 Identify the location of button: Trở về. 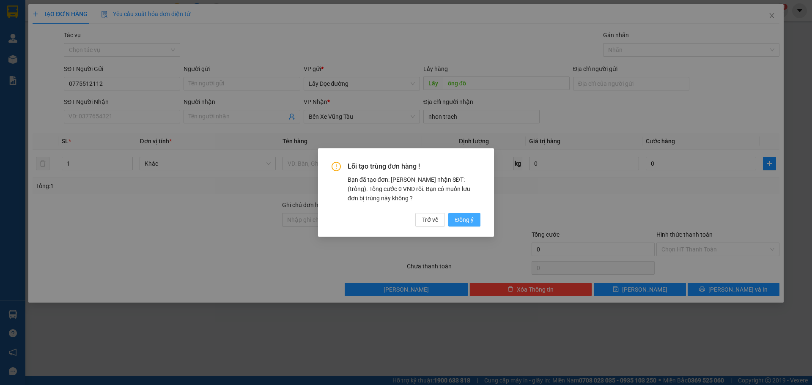
(430, 220).